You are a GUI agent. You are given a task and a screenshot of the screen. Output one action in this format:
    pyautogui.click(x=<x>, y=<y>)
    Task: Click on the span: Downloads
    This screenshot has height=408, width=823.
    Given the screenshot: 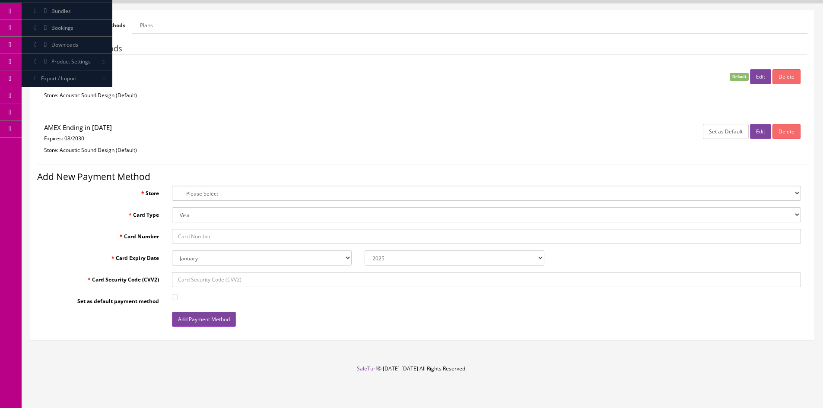 What is the action you would take?
    pyautogui.click(x=65, y=44)
    